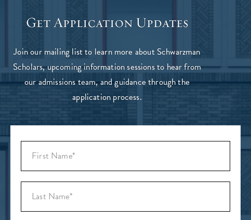 The image size is (251, 220). What do you see at coordinates (125, 196) in the screenshot?
I see `input: Last Name*` at bounding box center [125, 196].